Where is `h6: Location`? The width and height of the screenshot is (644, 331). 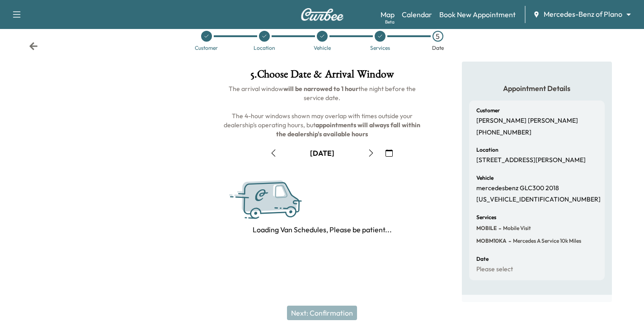
h6: Location is located at coordinates (487, 150).